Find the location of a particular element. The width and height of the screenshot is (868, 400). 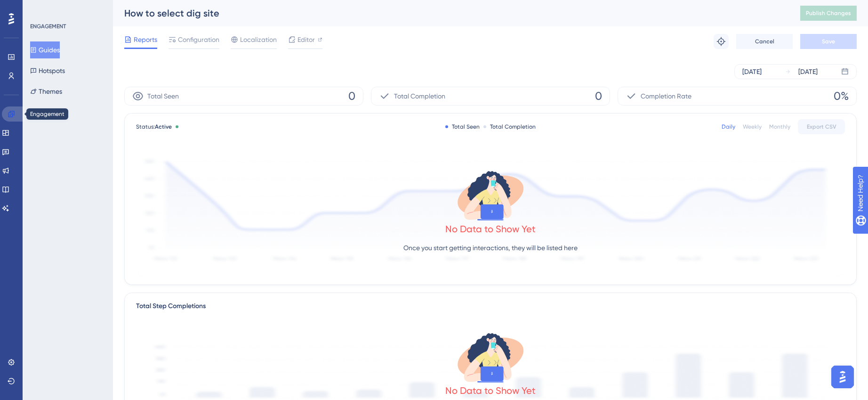

span: Status: is located at coordinates (154, 127).